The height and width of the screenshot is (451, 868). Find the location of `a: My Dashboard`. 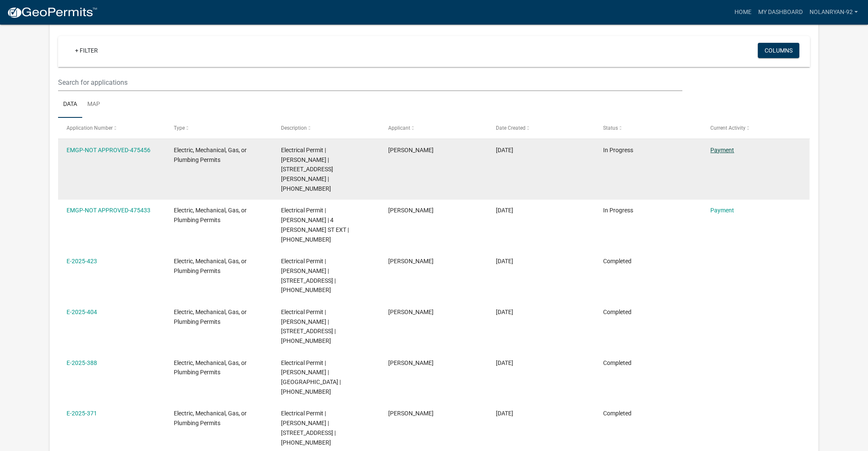

a: My Dashboard is located at coordinates (780, 12).